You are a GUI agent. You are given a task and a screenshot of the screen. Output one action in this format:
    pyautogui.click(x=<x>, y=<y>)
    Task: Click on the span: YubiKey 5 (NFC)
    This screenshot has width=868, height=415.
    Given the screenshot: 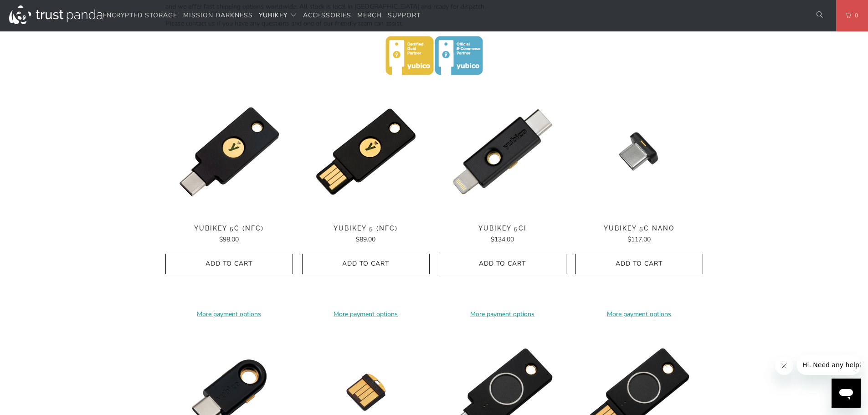 What is the action you would take?
    pyautogui.click(x=366, y=228)
    